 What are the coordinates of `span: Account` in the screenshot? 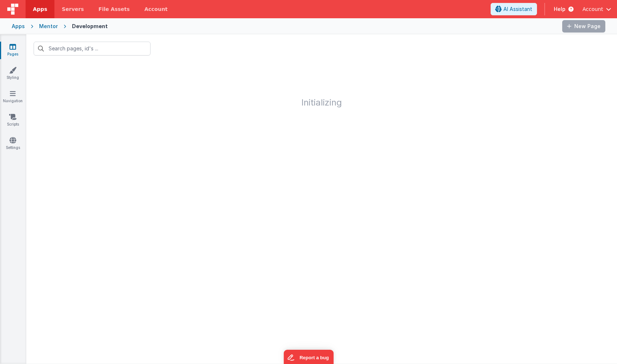 It's located at (593, 9).